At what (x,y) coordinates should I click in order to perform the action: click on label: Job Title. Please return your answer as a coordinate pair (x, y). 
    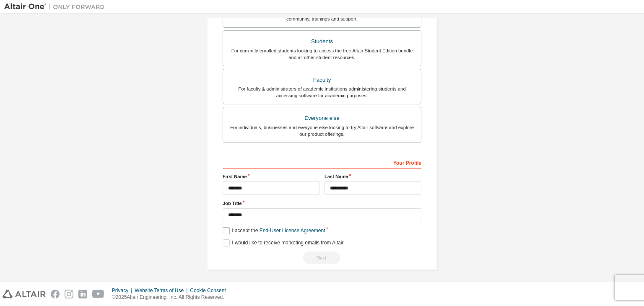
    Looking at the image, I should click on (322, 203).